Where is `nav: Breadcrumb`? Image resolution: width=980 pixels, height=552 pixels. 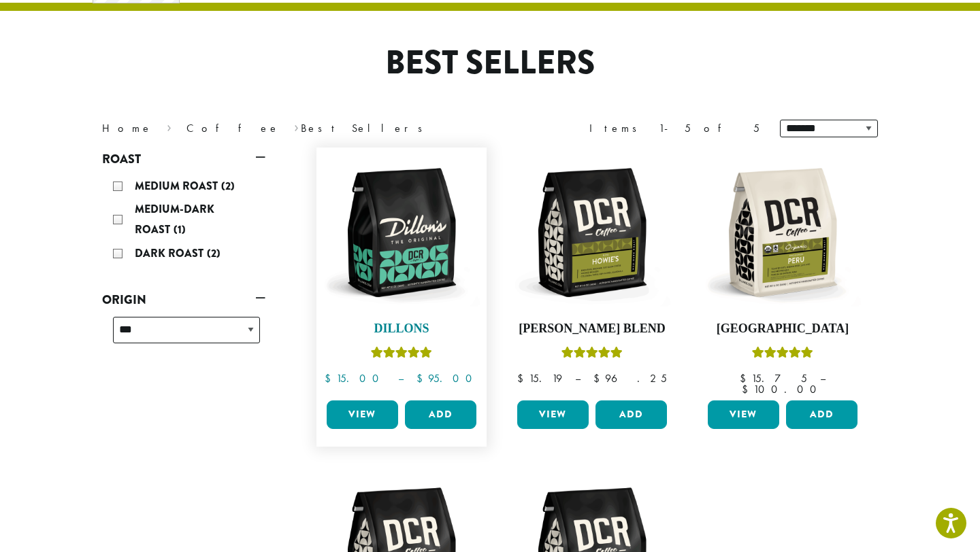
nav: Breadcrumb is located at coordinates (286, 128).